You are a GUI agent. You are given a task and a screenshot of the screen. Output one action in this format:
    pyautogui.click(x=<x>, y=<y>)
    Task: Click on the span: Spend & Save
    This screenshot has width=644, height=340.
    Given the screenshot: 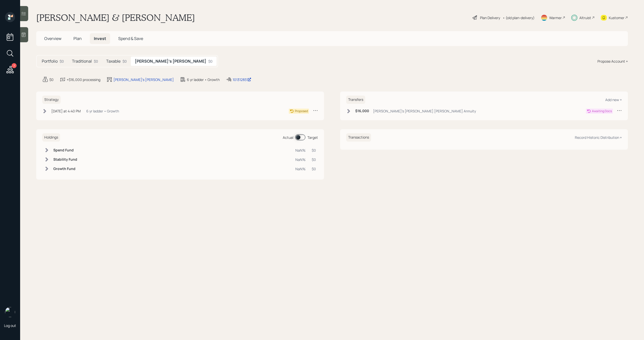 What is the action you would take?
    pyautogui.click(x=131, y=38)
    